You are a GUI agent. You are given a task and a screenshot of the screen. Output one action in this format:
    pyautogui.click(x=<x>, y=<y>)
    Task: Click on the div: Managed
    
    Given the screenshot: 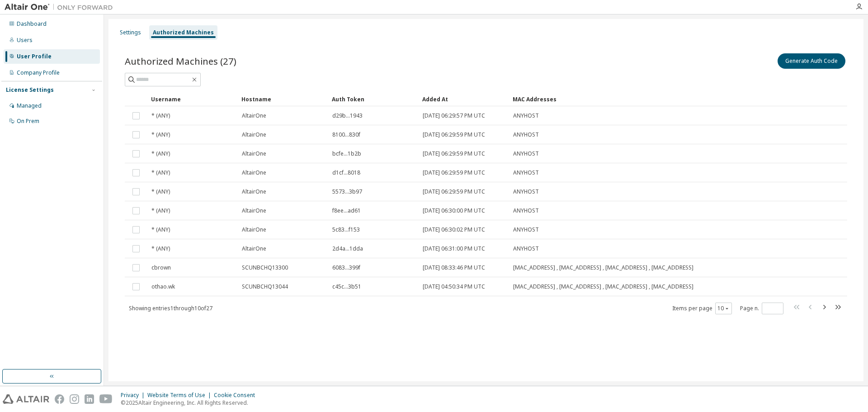 What is the action you would take?
    pyautogui.click(x=29, y=106)
    